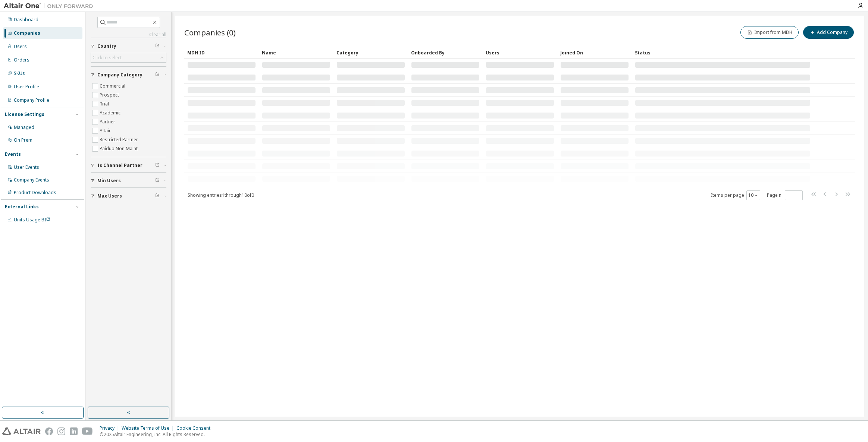 The height and width of the screenshot is (442, 868). What do you see at coordinates (87, 431) in the screenshot?
I see `img: youtube.svg` at bounding box center [87, 431].